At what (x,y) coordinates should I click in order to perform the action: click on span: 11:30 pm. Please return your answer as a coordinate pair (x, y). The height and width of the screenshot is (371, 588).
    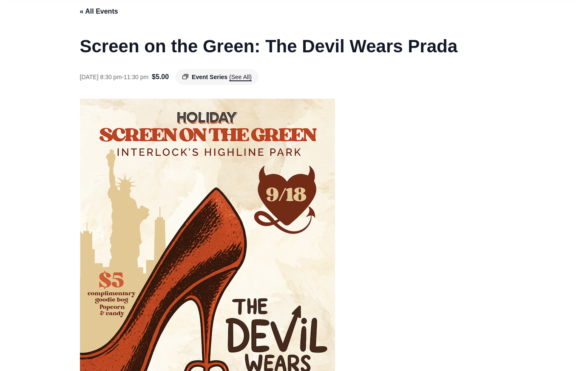
    Looking at the image, I should click on (136, 77).